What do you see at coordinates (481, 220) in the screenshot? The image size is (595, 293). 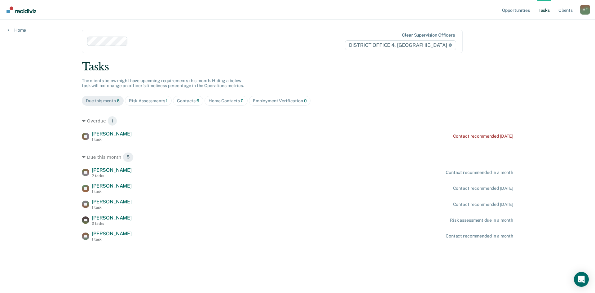 I see `div: Risk assessment due in a month` at bounding box center [481, 220].